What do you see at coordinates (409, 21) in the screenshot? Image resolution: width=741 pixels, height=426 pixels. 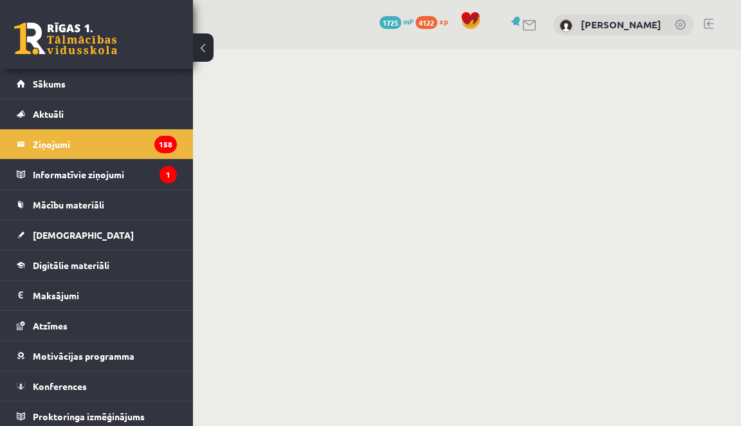 I see `span: mP` at bounding box center [409, 21].